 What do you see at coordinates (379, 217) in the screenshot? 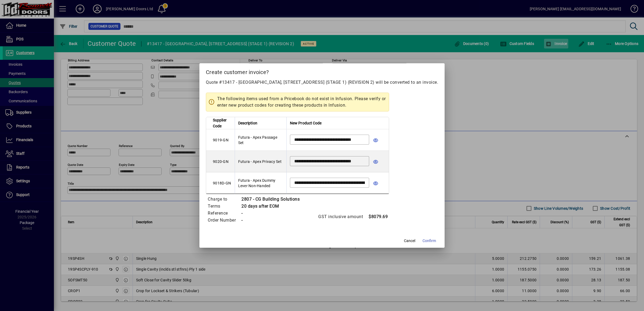
I see `td: $8079.69` at bounding box center [379, 217].